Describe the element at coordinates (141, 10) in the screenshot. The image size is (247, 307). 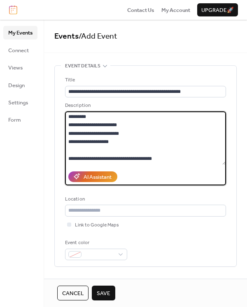
I see `a: Contact Us` at that location.